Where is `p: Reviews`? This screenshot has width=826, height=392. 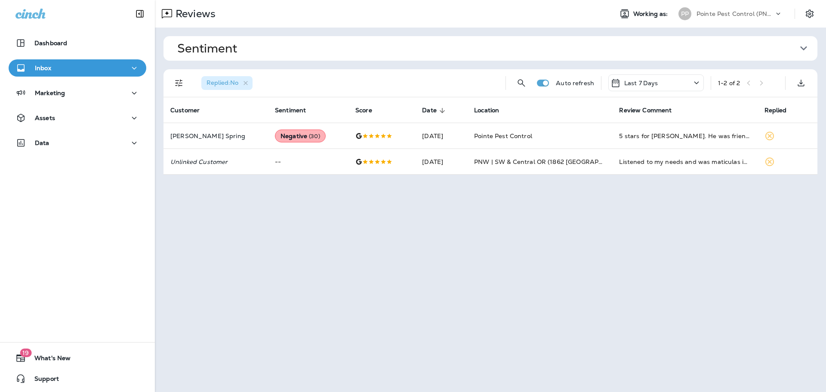 p: Reviews is located at coordinates (194, 14).